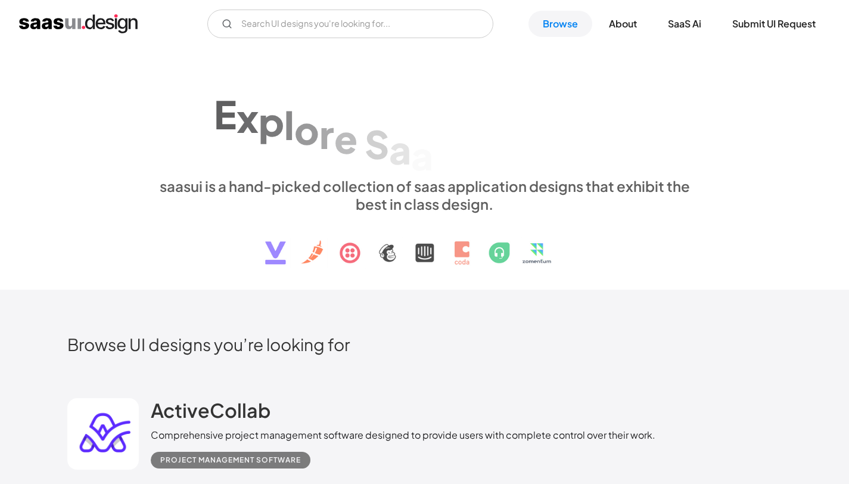 The width and height of the screenshot is (849, 484). Describe the element at coordinates (622, 24) in the screenshot. I see `a: About` at that location.